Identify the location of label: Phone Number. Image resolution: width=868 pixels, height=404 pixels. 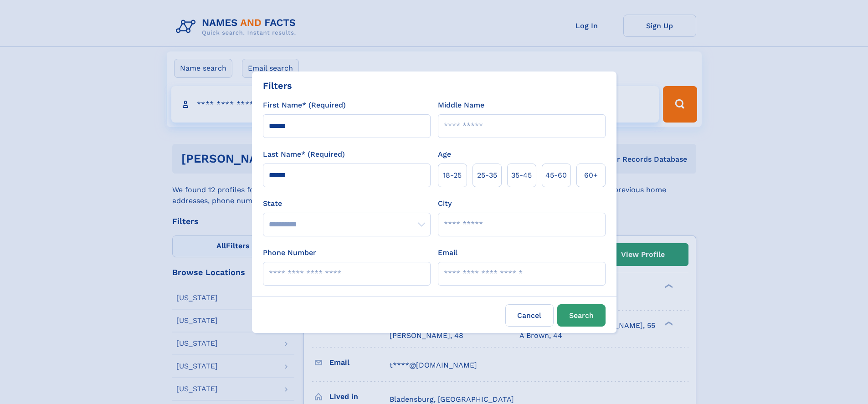
(289, 253).